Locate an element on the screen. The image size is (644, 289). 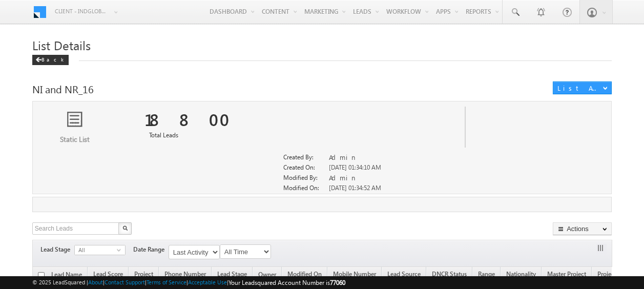
span: Lead Score is located at coordinates (108, 274).